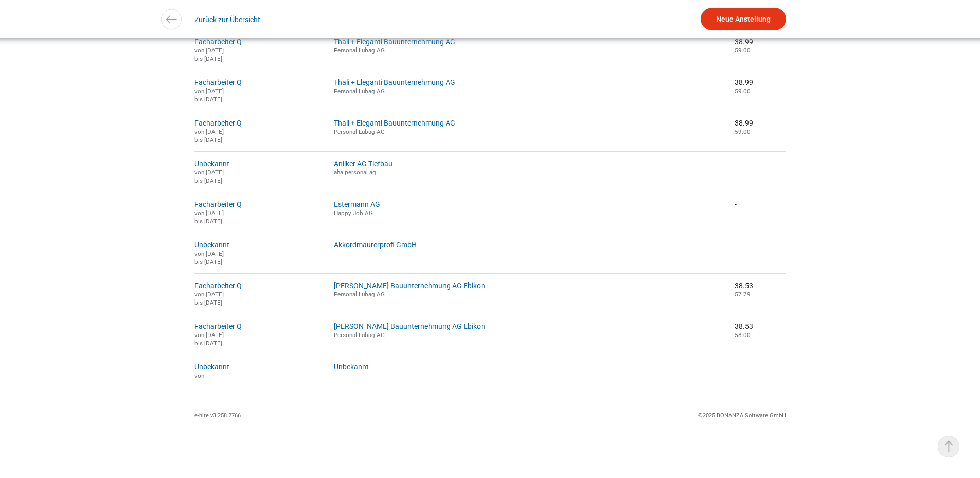 The height and width of the screenshot is (478, 980). What do you see at coordinates (744, 19) in the screenshot?
I see `a: Neue Anstellung` at bounding box center [744, 19].